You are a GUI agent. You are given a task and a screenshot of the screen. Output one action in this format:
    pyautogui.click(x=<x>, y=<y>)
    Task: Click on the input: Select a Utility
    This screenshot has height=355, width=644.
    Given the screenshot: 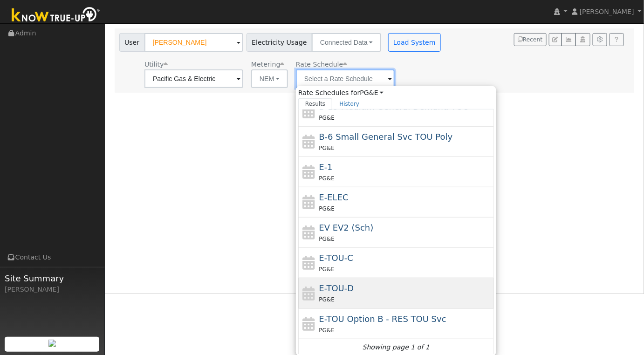 What is the action you would take?
    pyautogui.click(x=194, y=79)
    